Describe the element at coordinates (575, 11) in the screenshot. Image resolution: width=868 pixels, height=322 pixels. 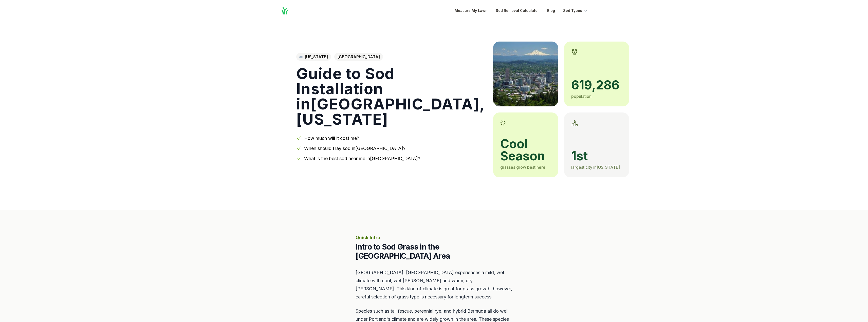
I see `button: Sod Types` at that location.